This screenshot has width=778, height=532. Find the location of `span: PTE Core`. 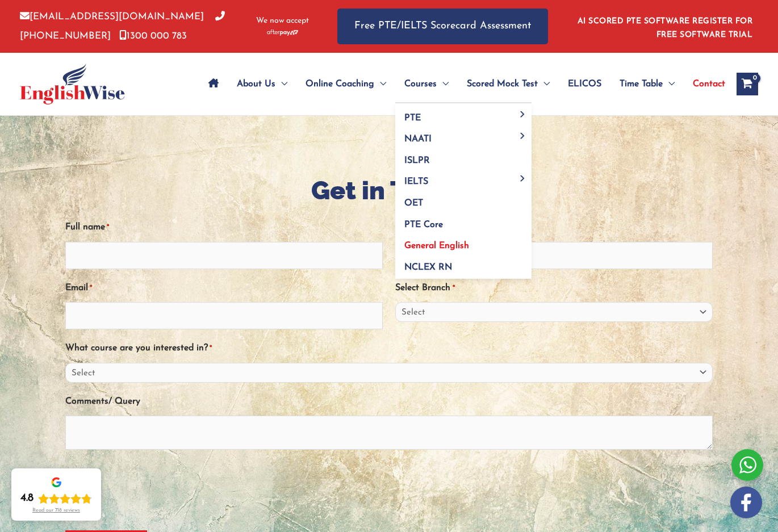

span: PTE Core is located at coordinates (424, 225).